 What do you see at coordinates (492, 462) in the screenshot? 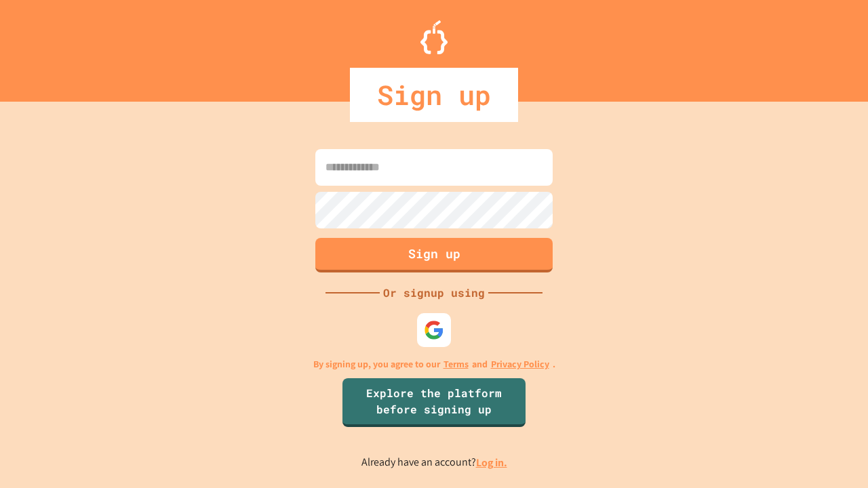
I see `a: Log in.` at bounding box center [492, 462].